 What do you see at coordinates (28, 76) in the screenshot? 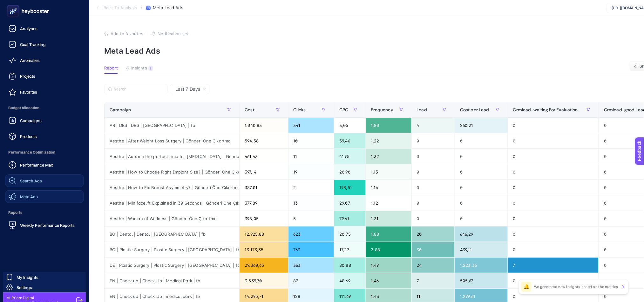
I see `span: Projects` at bounding box center [28, 76].